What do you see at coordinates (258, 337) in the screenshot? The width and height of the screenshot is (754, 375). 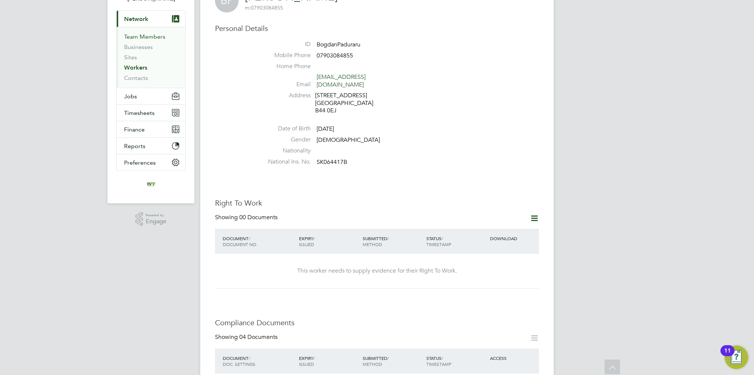 I see `span: 04 Documents` at bounding box center [258, 337].